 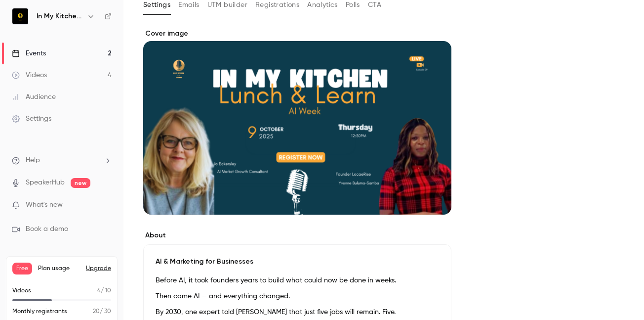 I want to click on p: AI & Marketing for Businesses, so click(x=297, y=262).